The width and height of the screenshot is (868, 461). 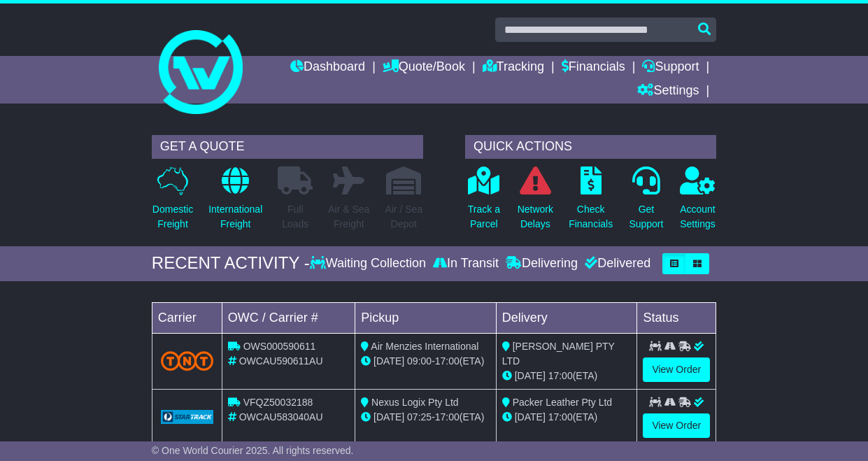 I want to click on a: Quote/Book, so click(x=424, y=68).